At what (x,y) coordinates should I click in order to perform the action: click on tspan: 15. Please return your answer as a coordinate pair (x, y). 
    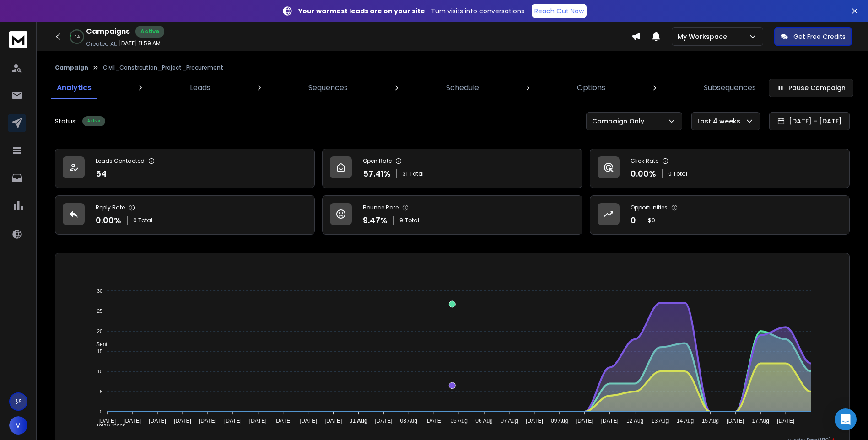
    Looking at the image, I should click on (100, 351).